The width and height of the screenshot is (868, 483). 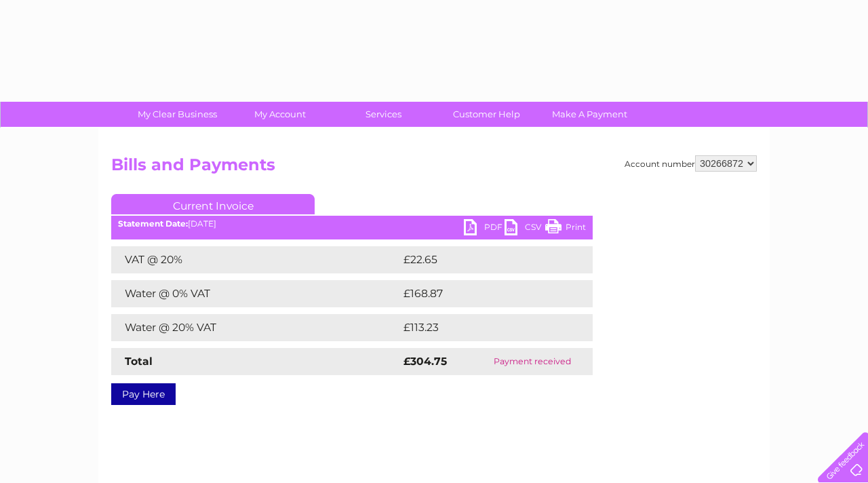 What do you see at coordinates (384, 114) in the screenshot?
I see `a: Services` at bounding box center [384, 114].